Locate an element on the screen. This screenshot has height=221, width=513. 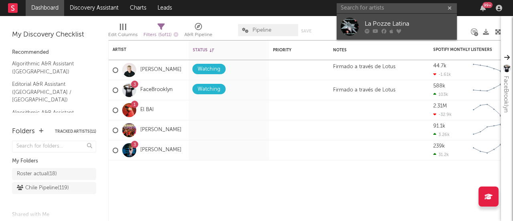
div: 239k is located at coordinates (439, 146).